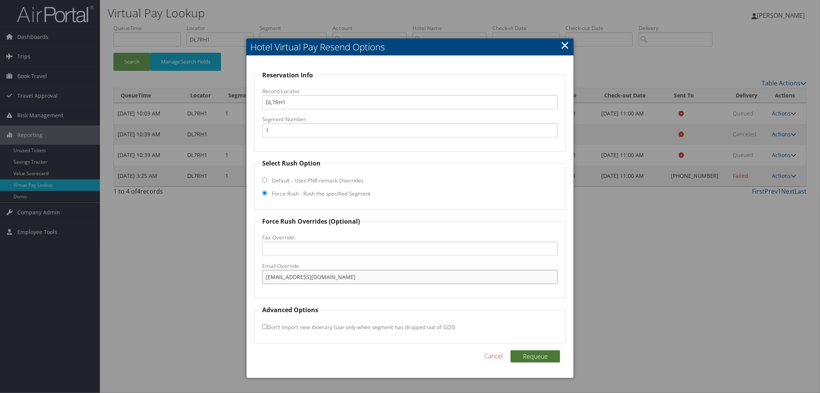  I want to click on legend: Advanced Options, so click(290, 310).